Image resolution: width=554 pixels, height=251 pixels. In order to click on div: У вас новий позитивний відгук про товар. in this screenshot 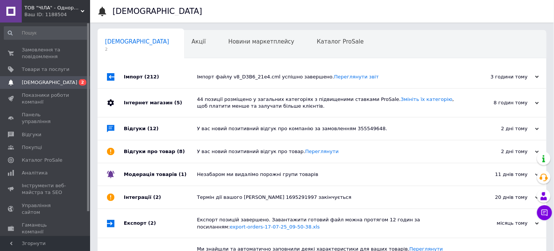, I will do `click(331, 152)`.